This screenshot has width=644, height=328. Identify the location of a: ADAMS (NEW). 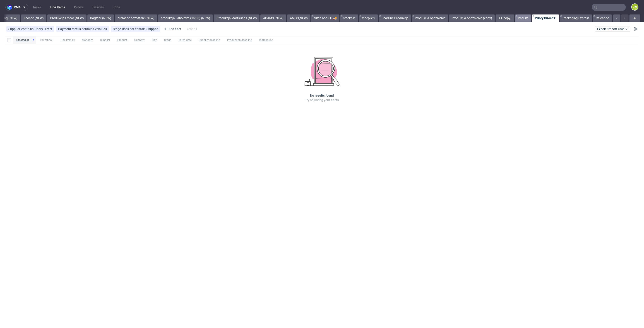
(273, 18).